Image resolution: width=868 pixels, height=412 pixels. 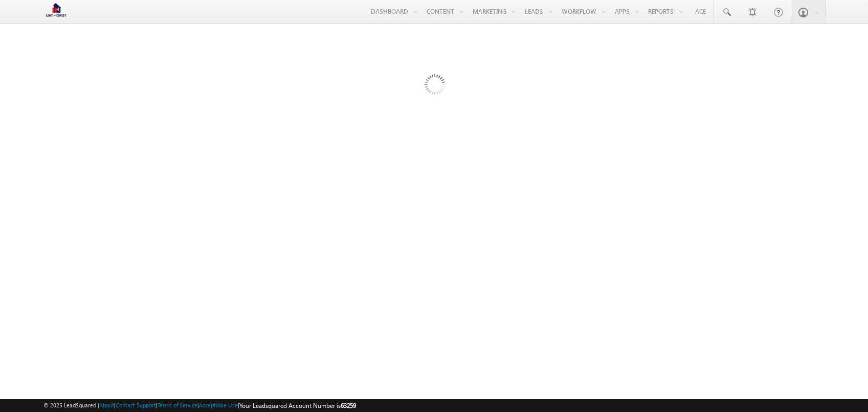 What do you see at coordinates (219, 405) in the screenshot?
I see `a: Acceptable Use` at bounding box center [219, 405].